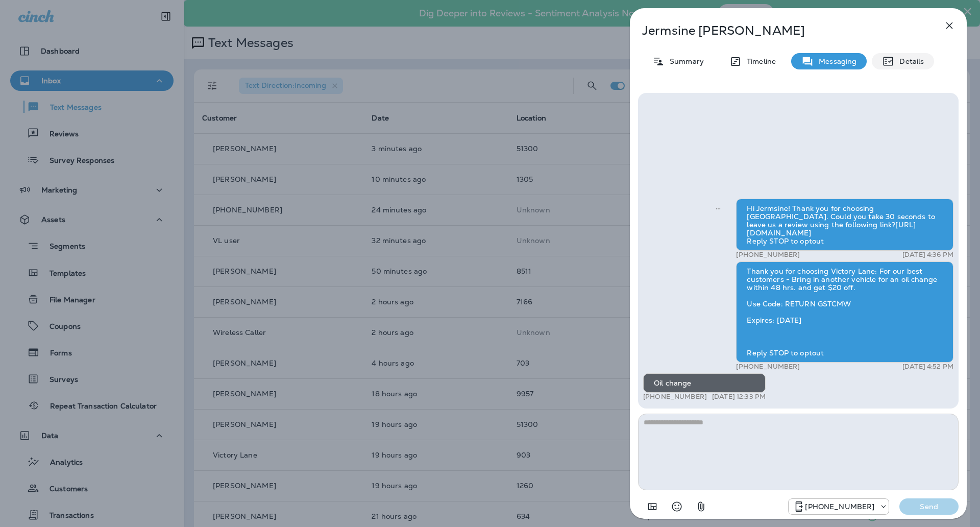 Image resolution: width=980 pixels, height=527 pixels. What do you see at coordinates (704, 383) in the screenshot?
I see `div: Oil change` at bounding box center [704, 383].